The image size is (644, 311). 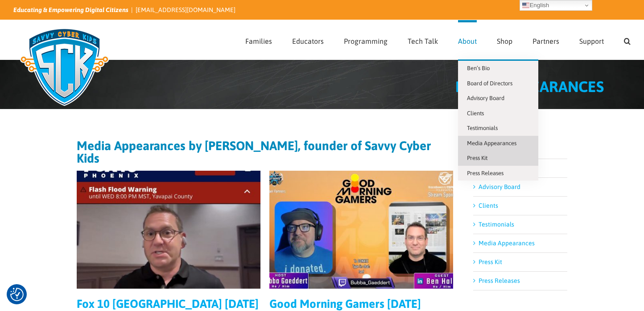 I want to click on span: Shop, so click(x=504, y=41).